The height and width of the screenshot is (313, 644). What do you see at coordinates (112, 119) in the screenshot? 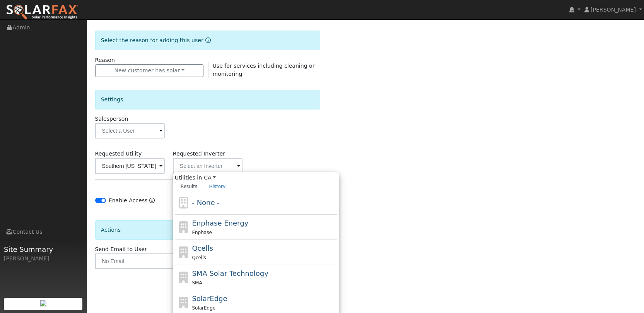
I see `label: Salesperson` at bounding box center [112, 119].